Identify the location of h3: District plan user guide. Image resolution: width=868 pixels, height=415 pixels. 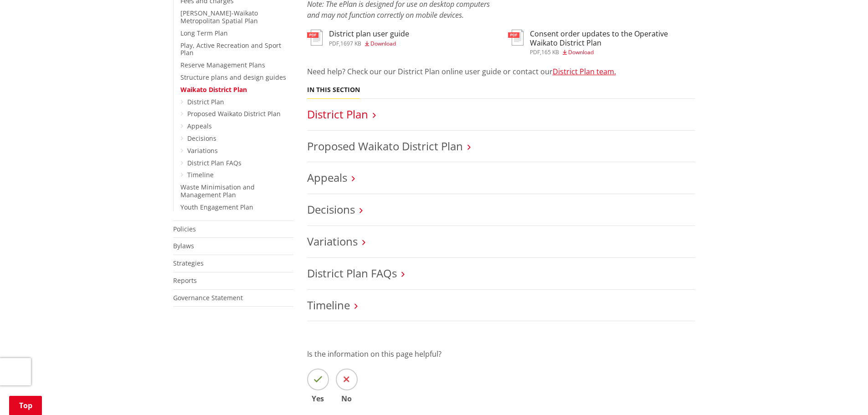
(369, 34).